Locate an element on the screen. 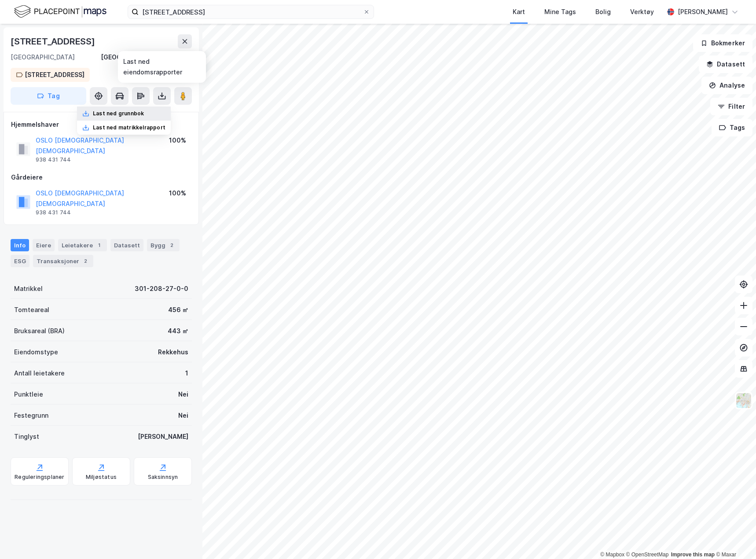 Image resolution: width=756 pixels, height=559 pixels. div: Kart is located at coordinates (519, 12).